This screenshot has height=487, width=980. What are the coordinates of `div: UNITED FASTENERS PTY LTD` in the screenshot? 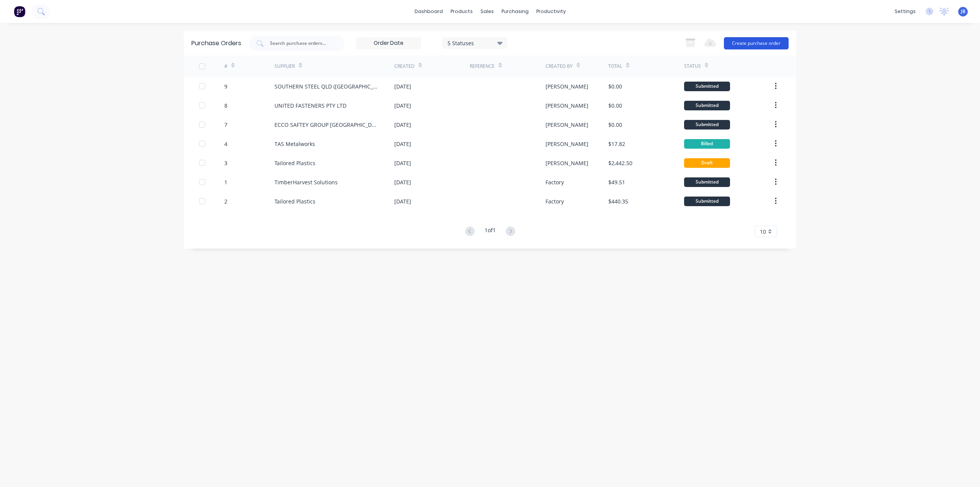 It's located at (311, 105).